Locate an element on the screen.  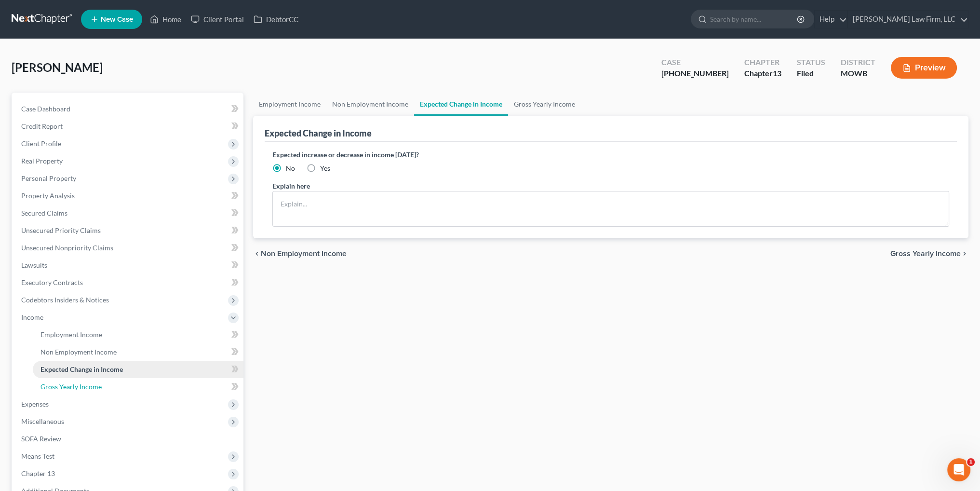
span: Client Profile is located at coordinates (41, 143).